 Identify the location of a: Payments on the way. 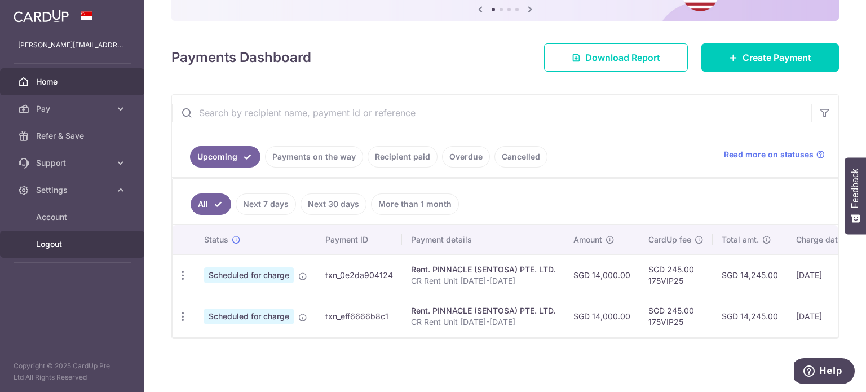
(314, 157).